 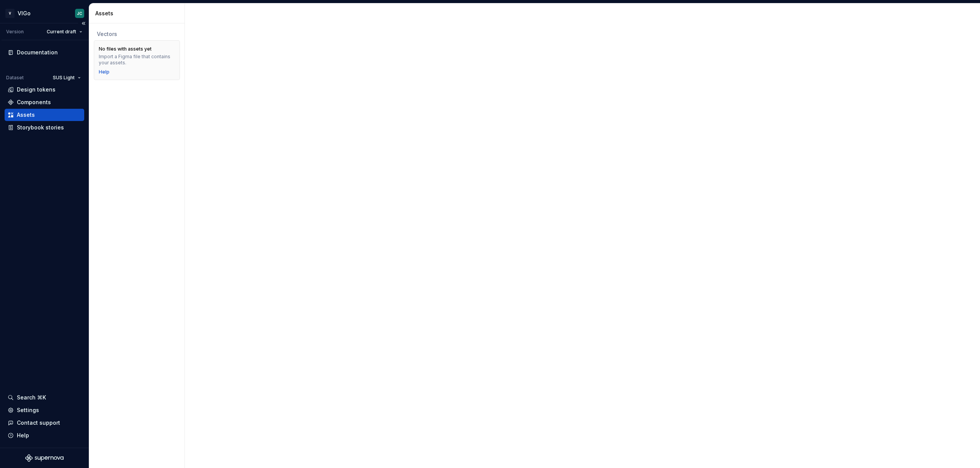 What do you see at coordinates (28, 410) in the screenshot?
I see `div: Settings` at bounding box center [28, 410].